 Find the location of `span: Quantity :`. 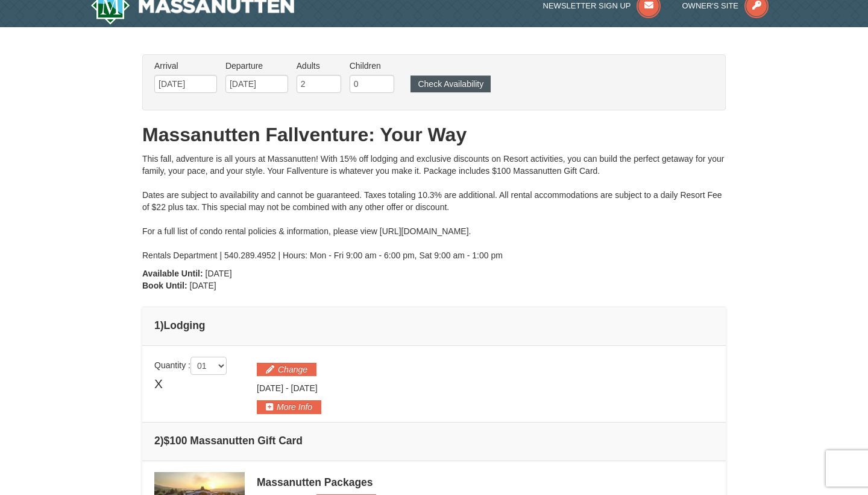

span: Quantity : is located at coordinates (191, 365).